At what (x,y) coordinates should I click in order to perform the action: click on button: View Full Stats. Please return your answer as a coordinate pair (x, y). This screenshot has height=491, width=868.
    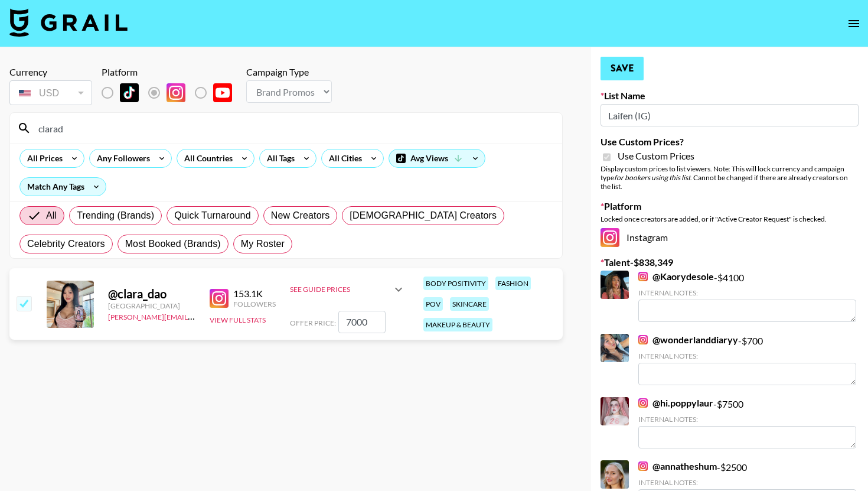
    Looking at the image, I should click on (237, 319).